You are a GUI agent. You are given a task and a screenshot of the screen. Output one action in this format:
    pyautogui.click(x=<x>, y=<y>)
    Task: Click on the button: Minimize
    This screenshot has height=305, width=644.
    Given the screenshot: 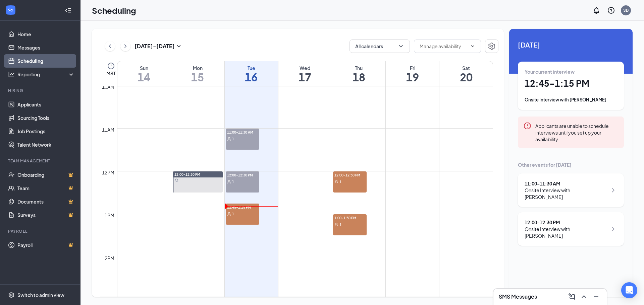 What is the action you would take?
    pyautogui.click(x=596, y=297)
    